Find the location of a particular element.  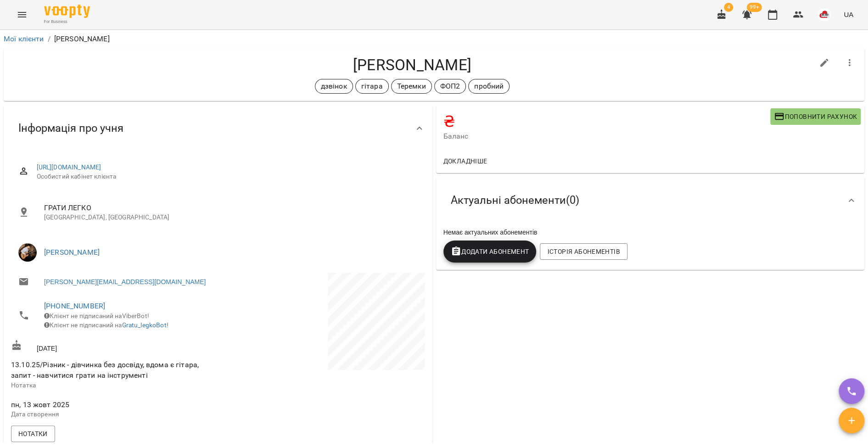

span: Баланс is located at coordinates (607, 136).